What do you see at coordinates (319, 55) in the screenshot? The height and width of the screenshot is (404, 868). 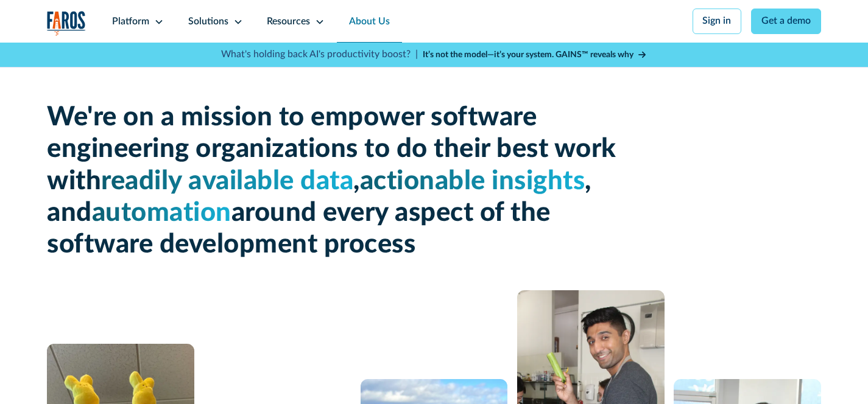 I see `p: What's holding back AI's productivity boost? |` at bounding box center [319, 55].